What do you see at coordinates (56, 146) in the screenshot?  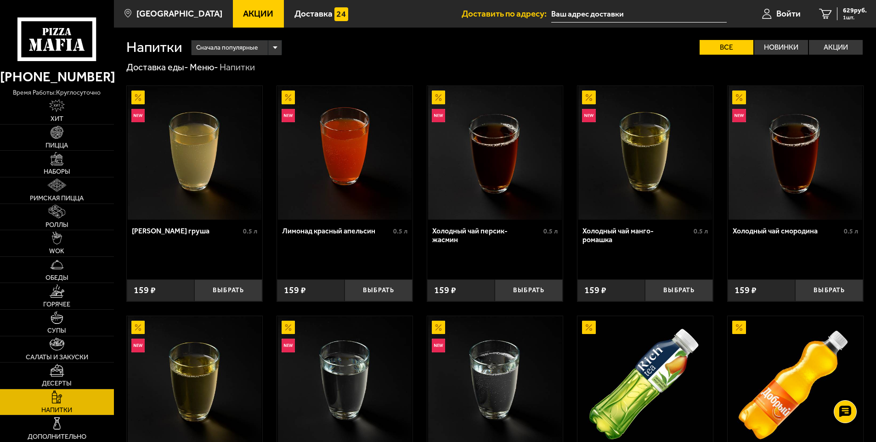 I see `span: Пицца` at bounding box center [56, 146].